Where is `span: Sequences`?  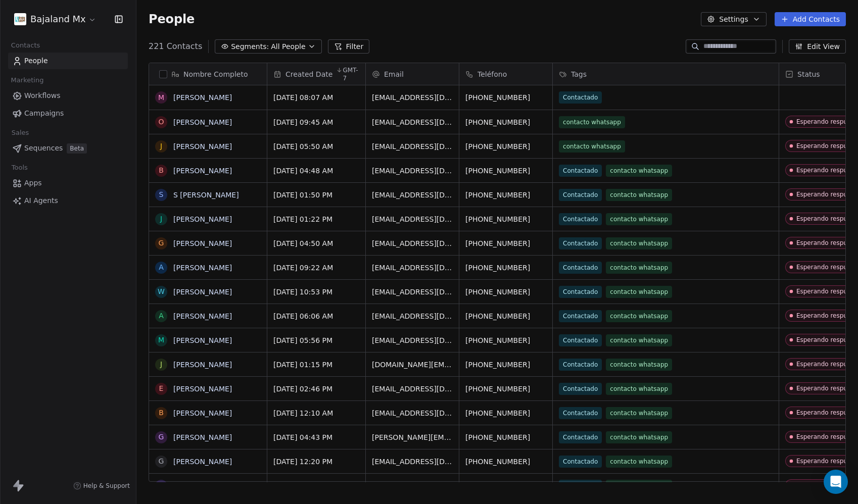
span: Sequences is located at coordinates (44, 148).